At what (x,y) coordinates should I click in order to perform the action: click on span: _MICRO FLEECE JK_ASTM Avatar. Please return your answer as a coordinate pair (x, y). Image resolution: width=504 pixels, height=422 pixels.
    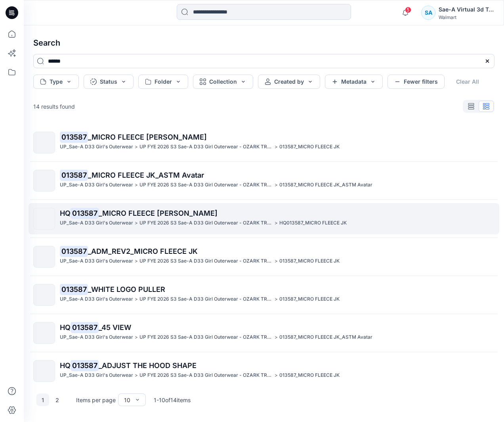
    Looking at the image, I should click on (146, 175).